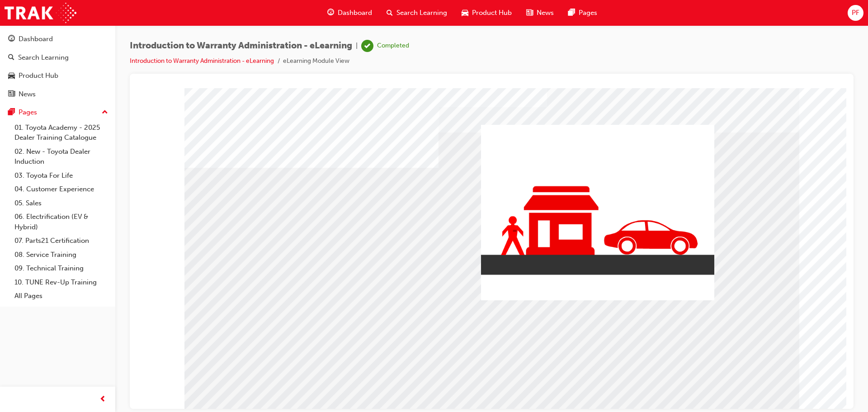 The image size is (868, 412). I want to click on a: Dashboard, so click(58, 39).